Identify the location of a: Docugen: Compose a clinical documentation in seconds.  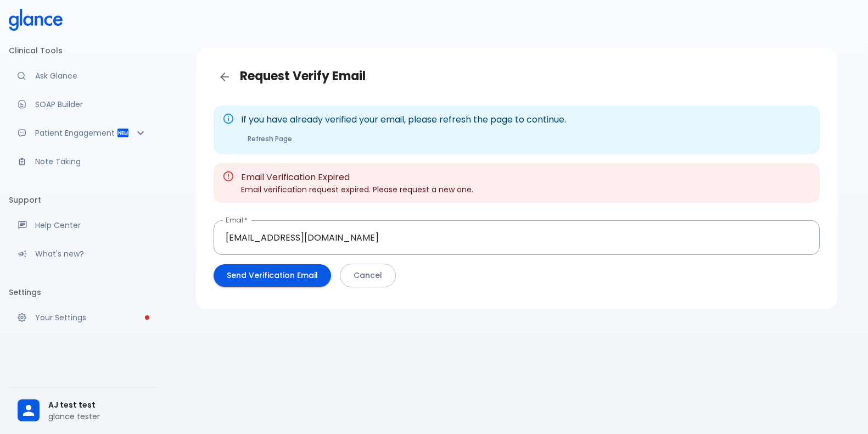
(82, 104).